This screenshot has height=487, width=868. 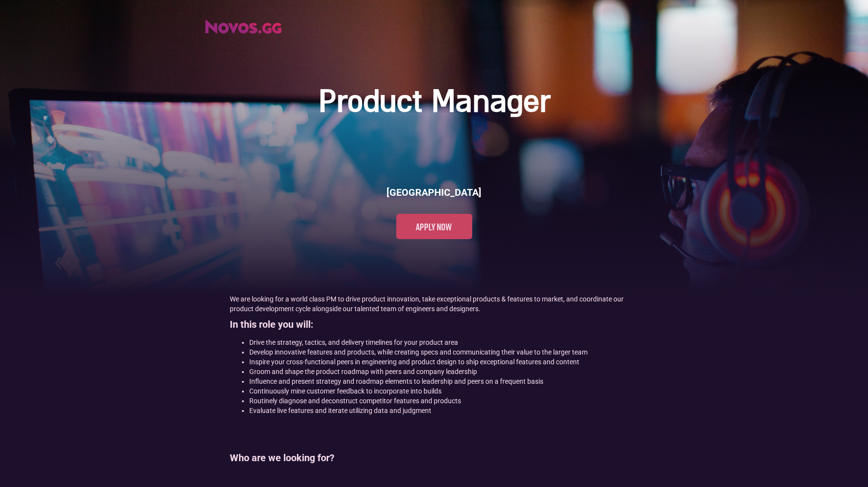 I want to click on h1: Product Manager, so click(x=434, y=103).